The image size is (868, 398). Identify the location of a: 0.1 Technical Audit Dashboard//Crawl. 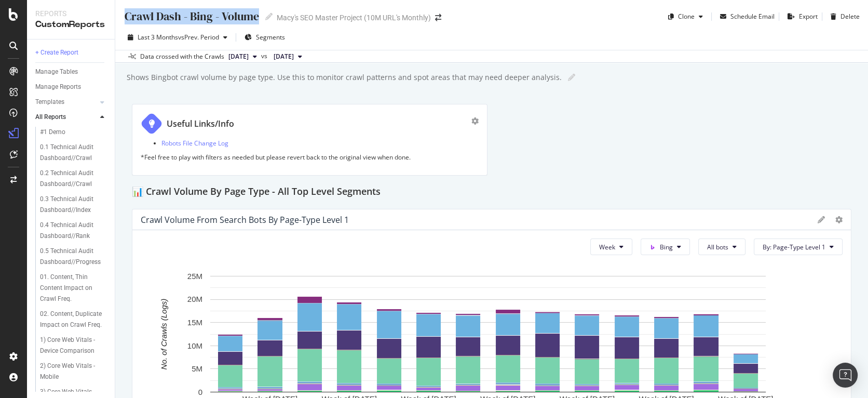
(74, 153).